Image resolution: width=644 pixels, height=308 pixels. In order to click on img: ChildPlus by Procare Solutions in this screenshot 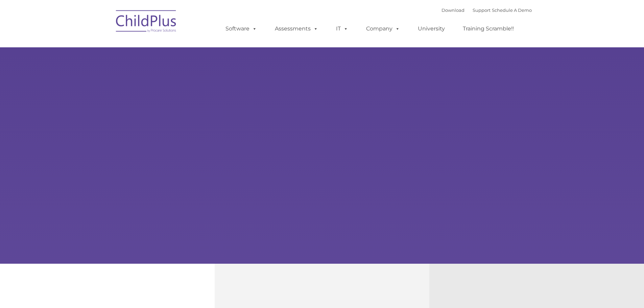, I will do `click(146, 22)`.